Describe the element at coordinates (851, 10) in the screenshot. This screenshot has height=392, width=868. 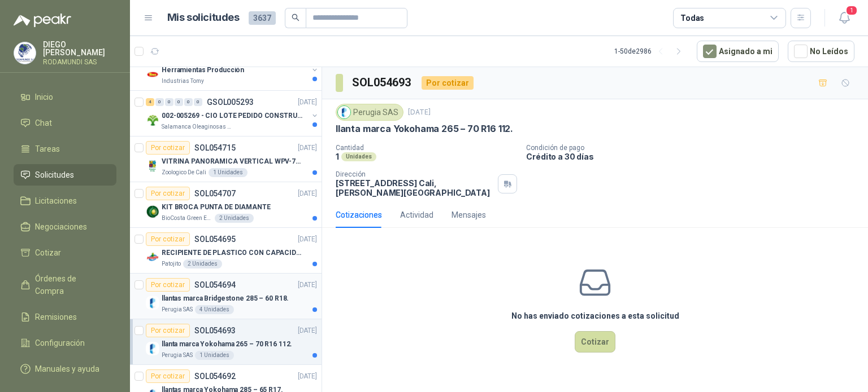
I see `span: 1` at that location.